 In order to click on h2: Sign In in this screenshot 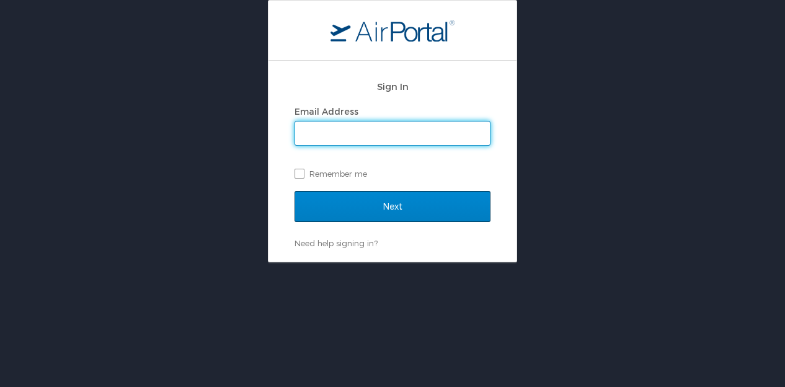, I will do `click(392, 86)`.